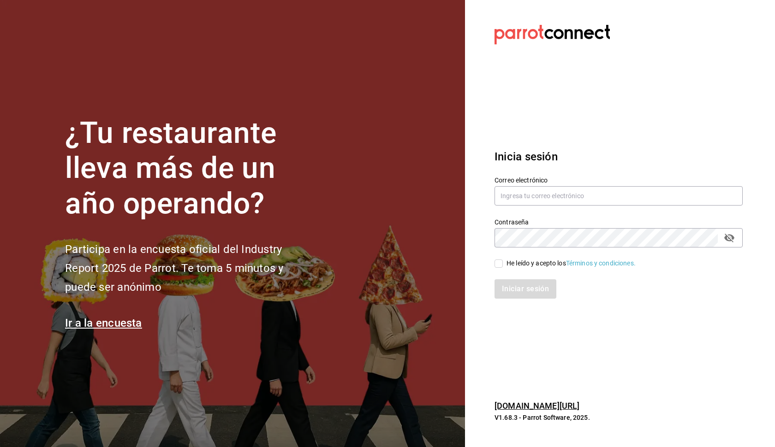  I want to click on div: He leído y acepto los, so click(571, 263).